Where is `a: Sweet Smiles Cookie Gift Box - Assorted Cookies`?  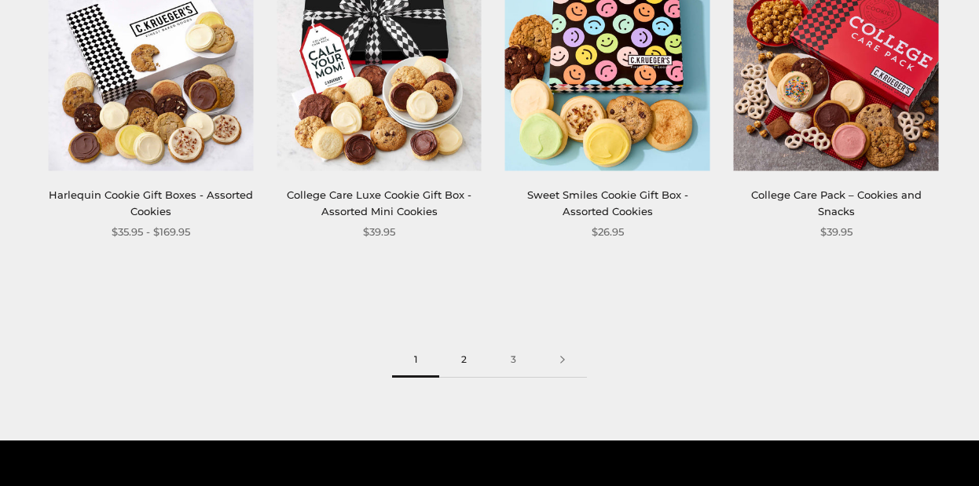
a: Sweet Smiles Cookie Gift Box - Assorted Cookies is located at coordinates (607, 203).